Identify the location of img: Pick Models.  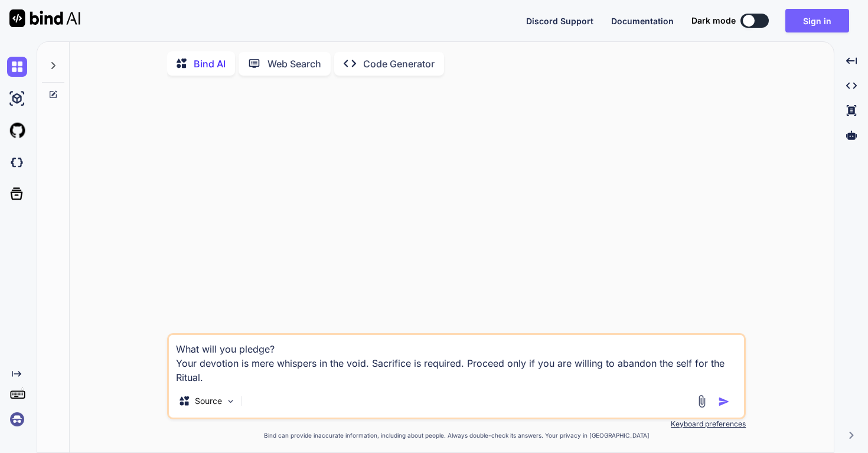
(230, 401).